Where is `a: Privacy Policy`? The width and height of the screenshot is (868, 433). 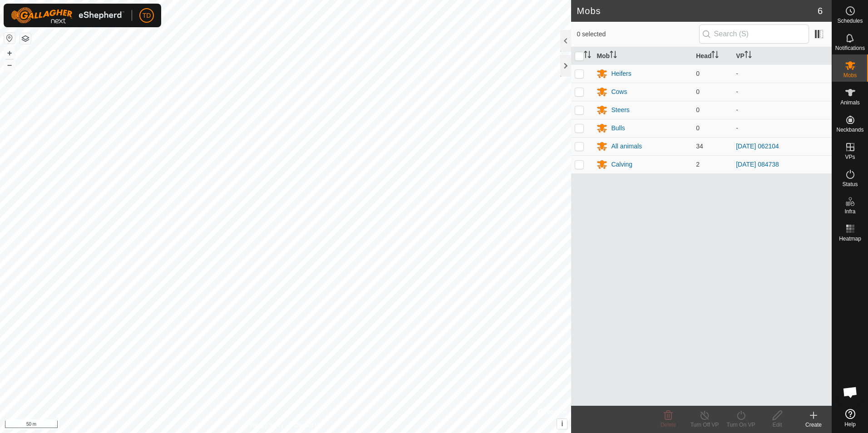 a: Privacy Policy is located at coordinates (267, 426).